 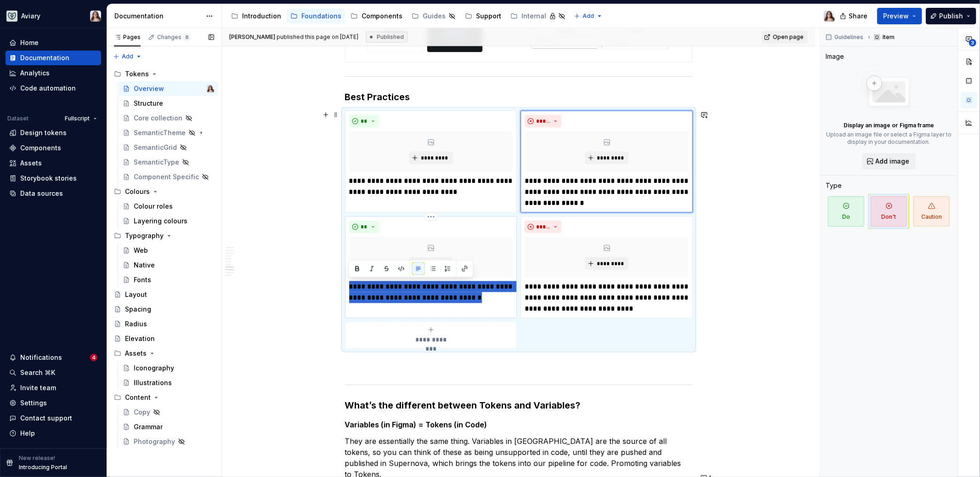 I want to click on div: Component Specific, so click(x=166, y=177).